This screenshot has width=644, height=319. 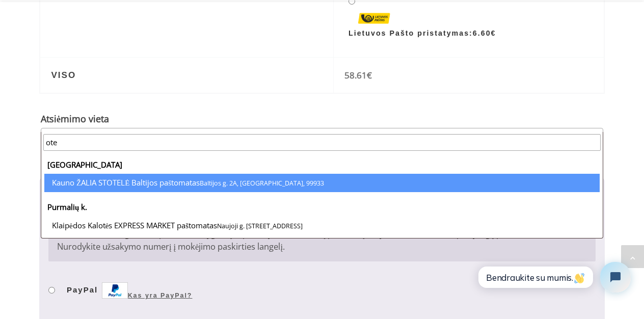 I want to click on span: Klaipėdos Kalotės EXPRESS MARKET paštomatas, so click(x=177, y=225).